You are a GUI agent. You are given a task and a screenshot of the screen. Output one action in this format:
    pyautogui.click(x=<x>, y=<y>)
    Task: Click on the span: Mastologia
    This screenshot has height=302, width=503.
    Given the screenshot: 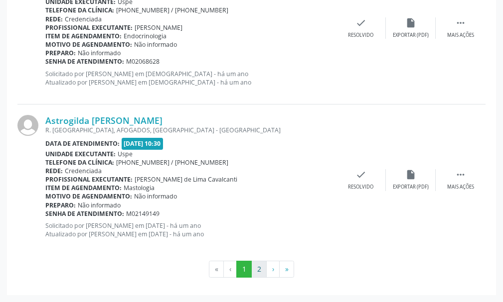 What is the action you would take?
    pyautogui.click(x=139, y=188)
    